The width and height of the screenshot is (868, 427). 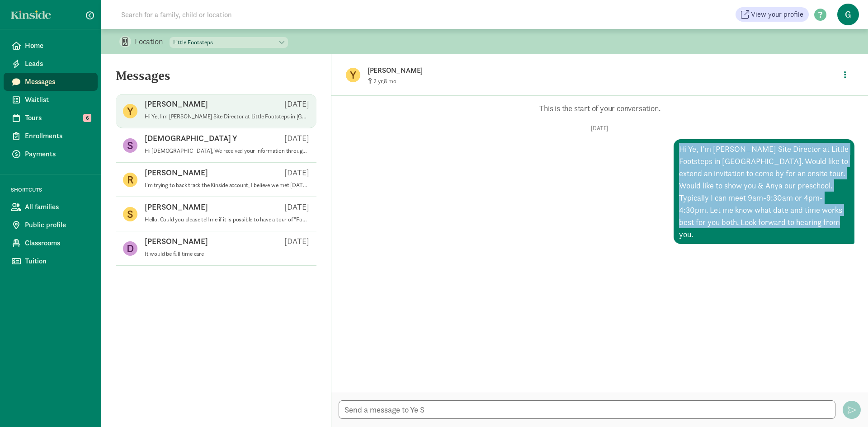 I want to click on span: Waitlist, so click(x=57, y=100).